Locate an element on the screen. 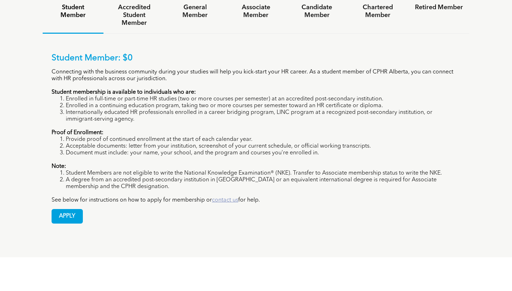 Image resolution: width=512 pixels, height=291 pixels. h4: Accredited Student Member is located at coordinates (134, 15).